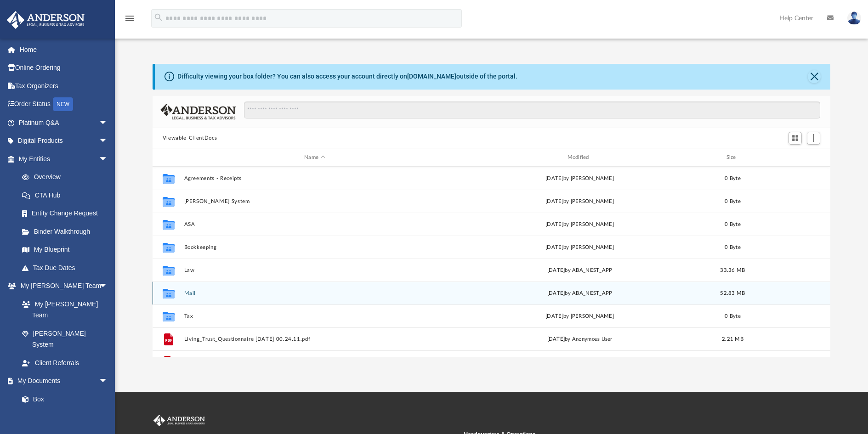  What do you see at coordinates (158, 18) in the screenshot?
I see `i: search` at bounding box center [158, 18].